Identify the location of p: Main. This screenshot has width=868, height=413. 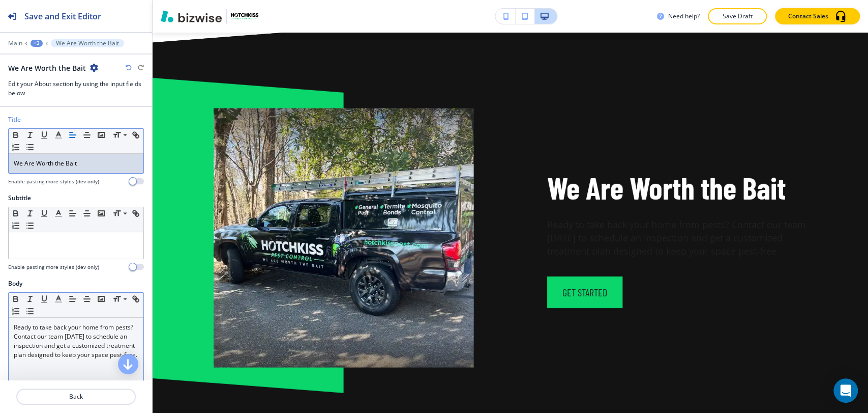
(15, 44).